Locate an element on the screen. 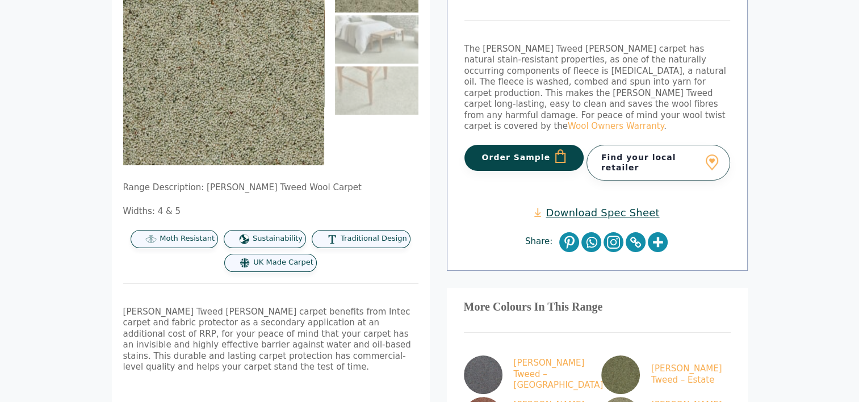 The height and width of the screenshot is (402, 859). a: Copy Link is located at coordinates (635, 242).